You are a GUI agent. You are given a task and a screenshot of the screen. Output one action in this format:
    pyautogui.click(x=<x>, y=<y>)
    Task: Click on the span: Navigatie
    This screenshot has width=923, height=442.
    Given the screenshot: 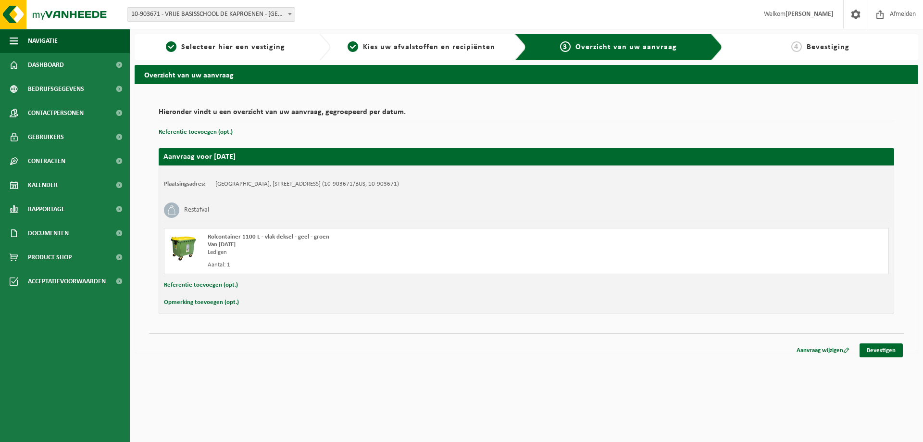 What is the action you would take?
    pyautogui.click(x=43, y=41)
    